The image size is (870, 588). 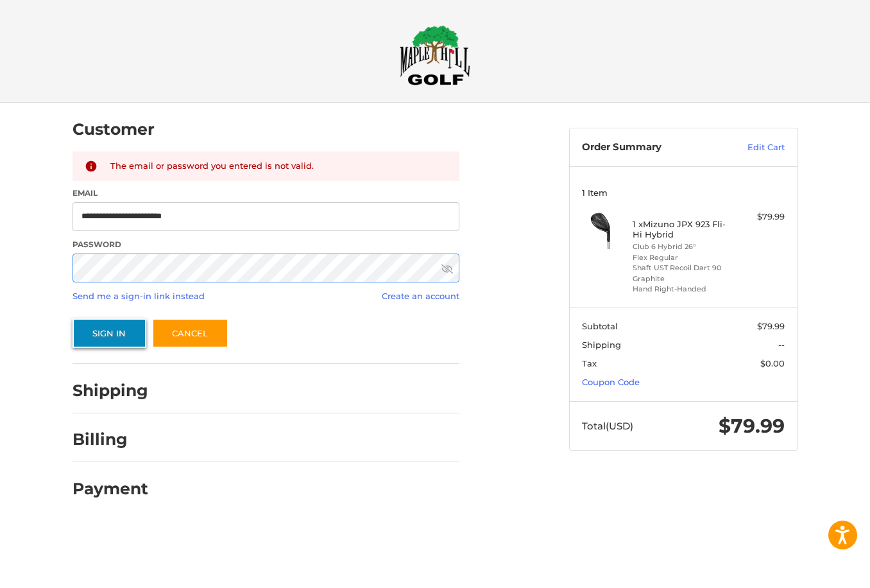 I want to click on li: Flex Regular, so click(x=681, y=257).